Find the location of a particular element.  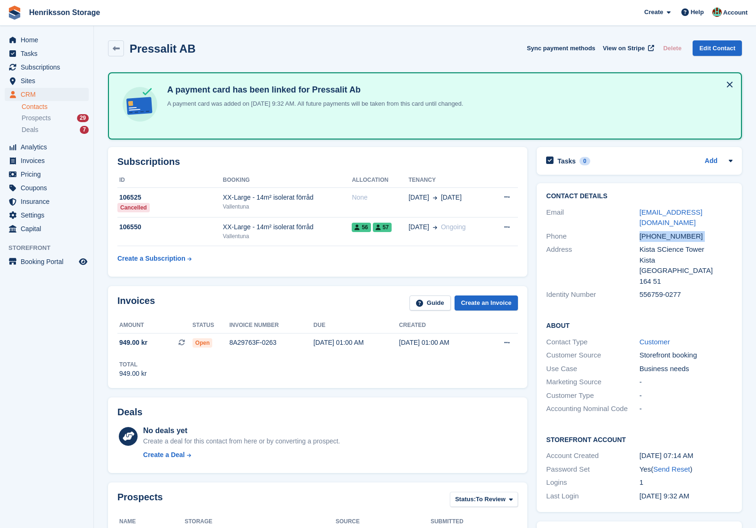

span: Analytics is located at coordinates (49, 147).